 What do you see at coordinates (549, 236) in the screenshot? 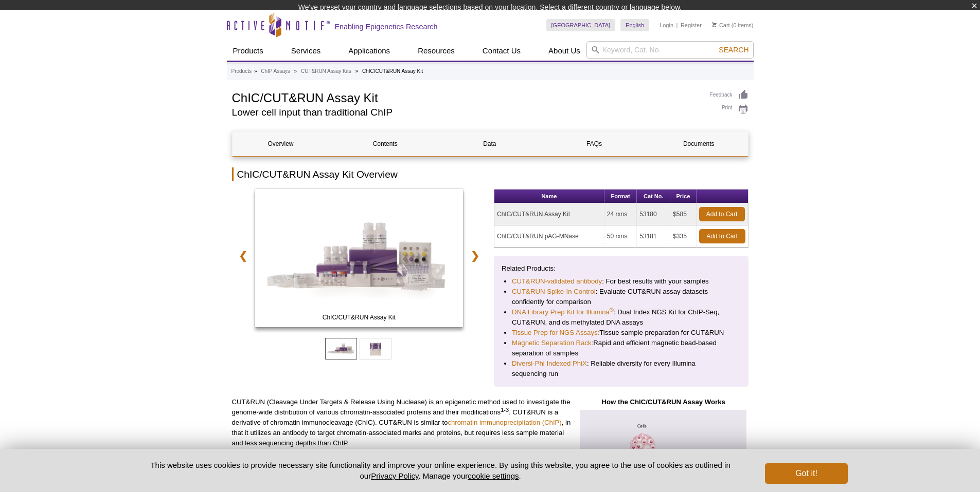
I see `td: ChIC/CUT&RUN pAG-MNase` at bounding box center [549, 236].